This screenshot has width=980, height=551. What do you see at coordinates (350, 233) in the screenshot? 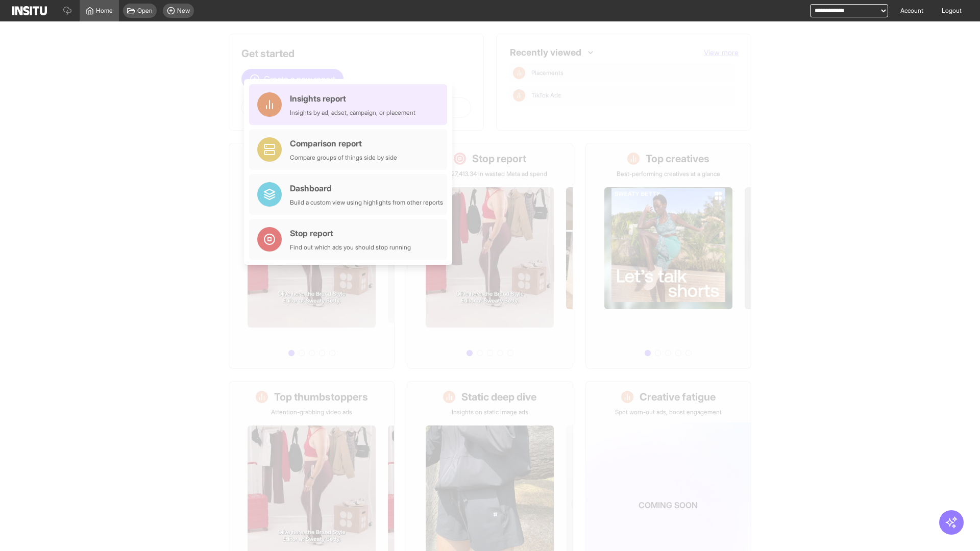
I see `div: Stop report` at bounding box center [350, 233].